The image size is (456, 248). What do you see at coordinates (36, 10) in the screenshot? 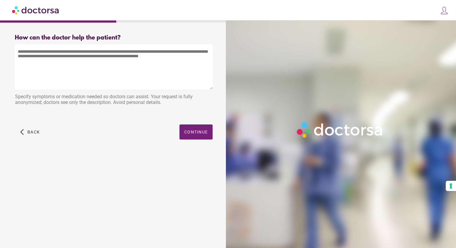
I see `img: Doctorsa.com` at bounding box center [36, 10].